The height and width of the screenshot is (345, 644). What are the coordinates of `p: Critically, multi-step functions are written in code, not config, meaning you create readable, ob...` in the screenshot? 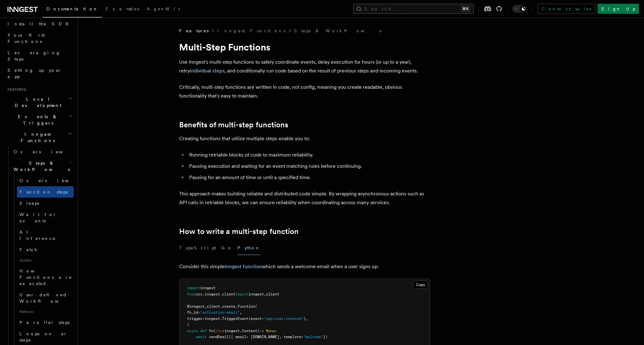 It's located at (304, 92).